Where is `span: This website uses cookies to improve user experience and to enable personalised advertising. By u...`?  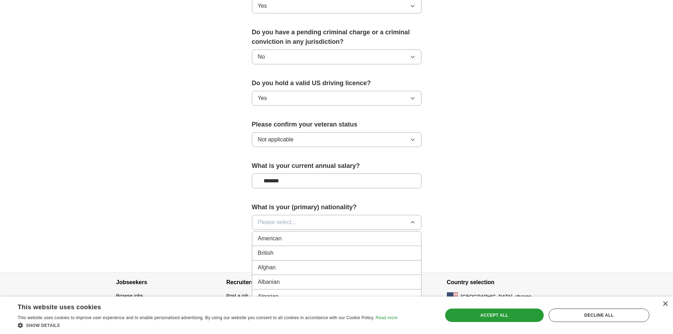 span: This website uses cookies to improve user experience and to enable personalised advertising. By u... is located at coordinates (196, 318).